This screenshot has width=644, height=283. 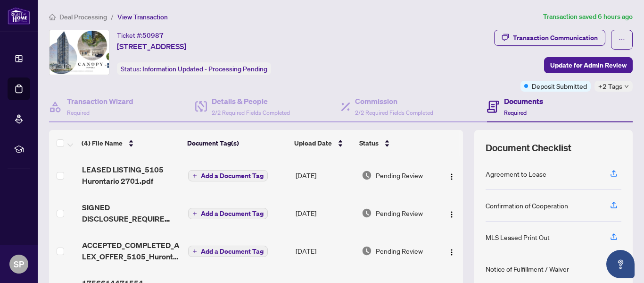 I want to click on div: MLS Leased Print Out, so click(x=518, y=237).